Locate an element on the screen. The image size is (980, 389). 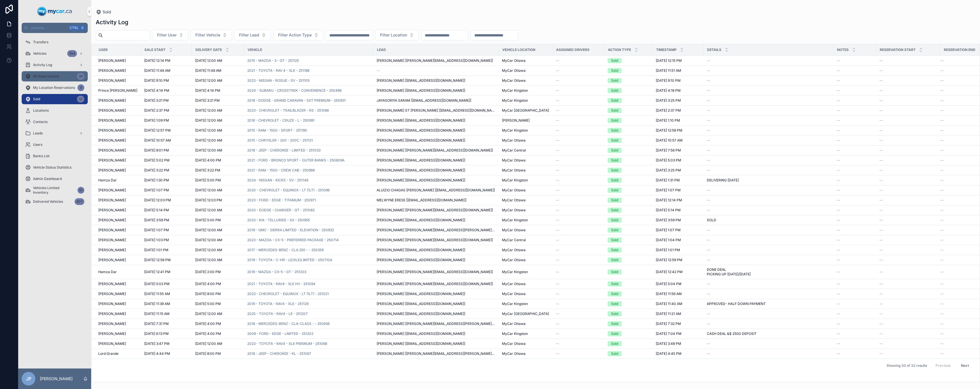
a: Sold is located at coordinates (103, 12).